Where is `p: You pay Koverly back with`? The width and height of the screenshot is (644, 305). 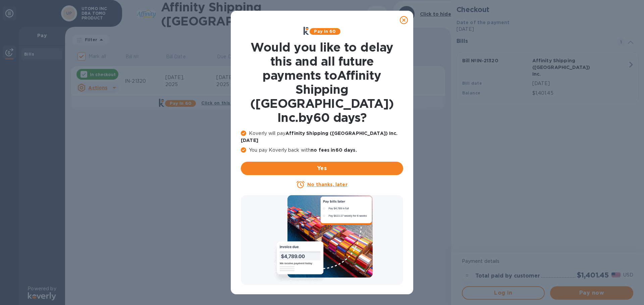 p: You pay Koverly back with is located at coordinates (322, 150).